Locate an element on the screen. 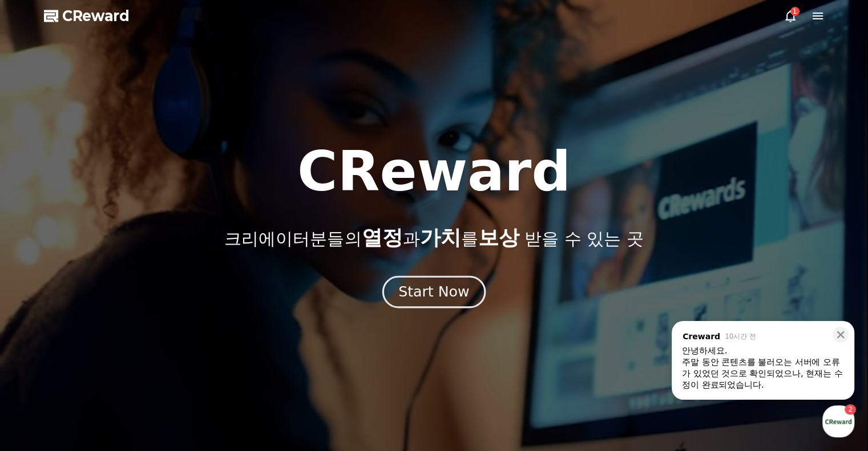  span: 2 is located at coordinates (117, 360).